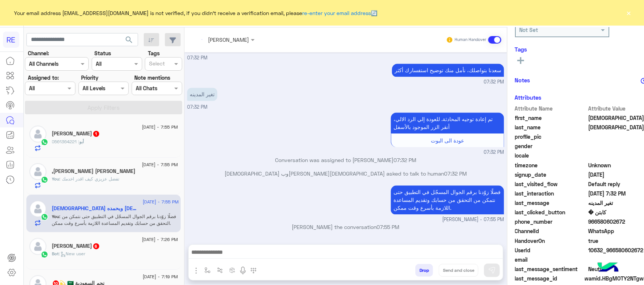  Describe the element at coordinates (492, 271) in the screenshot. I see `img: send message` at that location.